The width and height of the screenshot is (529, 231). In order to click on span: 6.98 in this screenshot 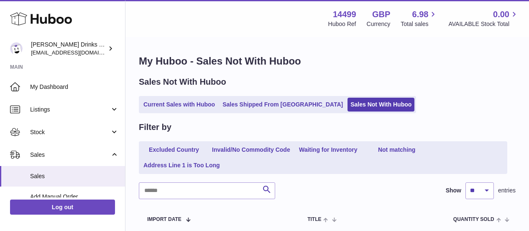, I will do `click(421, 14)`.